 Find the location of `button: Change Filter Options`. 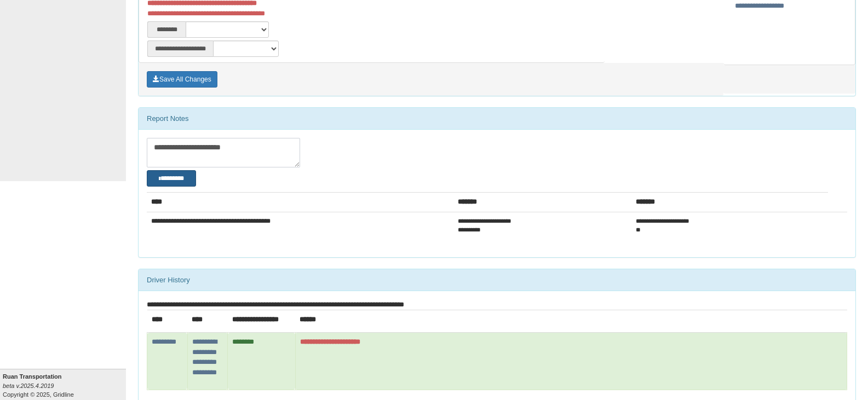

button: Change Filter Options is located at coordinates (171, 178).